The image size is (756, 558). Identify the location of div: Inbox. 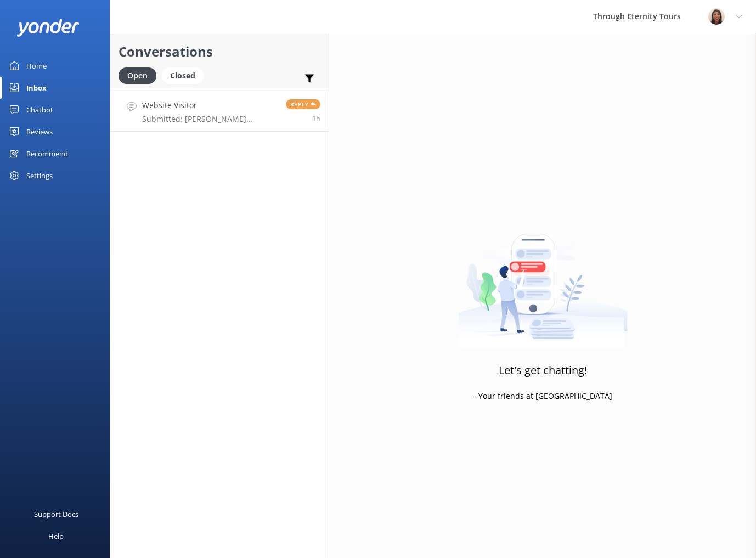
(36, 88).